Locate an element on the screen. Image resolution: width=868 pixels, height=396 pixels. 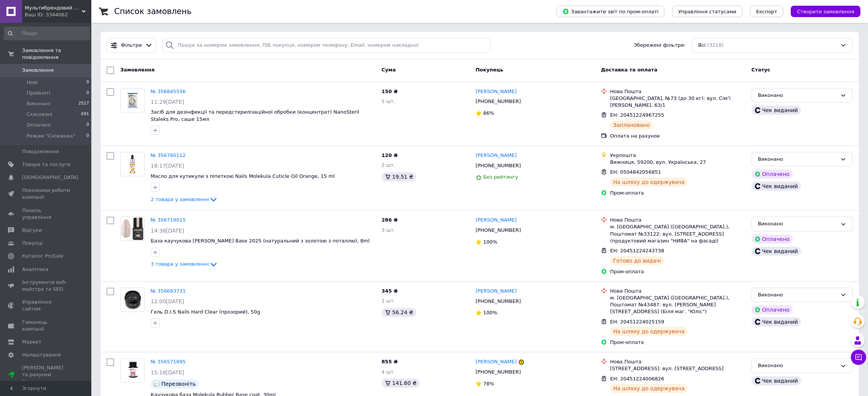
span: ЕН: 0504842056851 is located at coordinates (635, 172).